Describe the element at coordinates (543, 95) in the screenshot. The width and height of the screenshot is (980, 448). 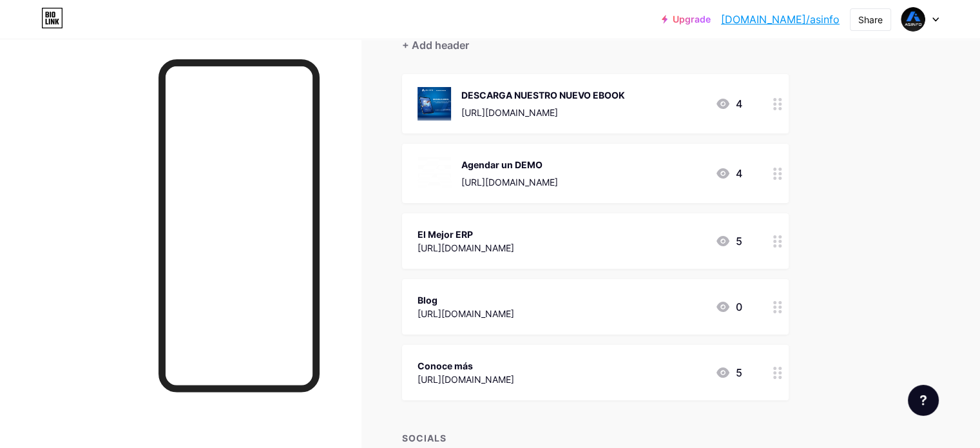
I see `div: DESCARGA NUESTRO NUEVO EBOOK` at that location.